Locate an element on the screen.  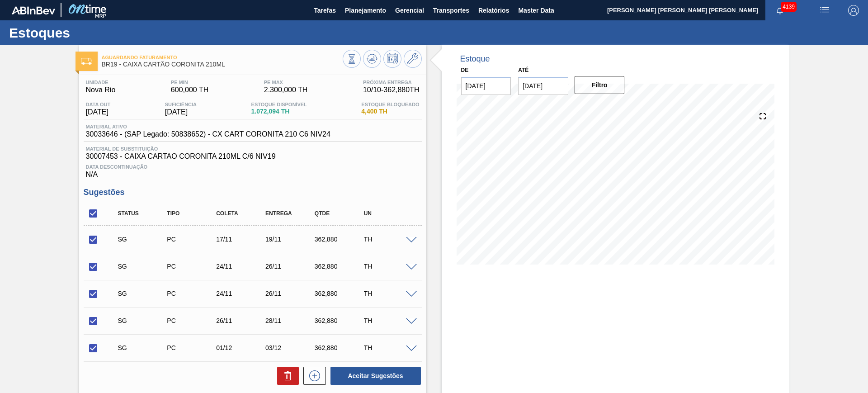
div: Nova sugestão is located at coordinates (312, 376).